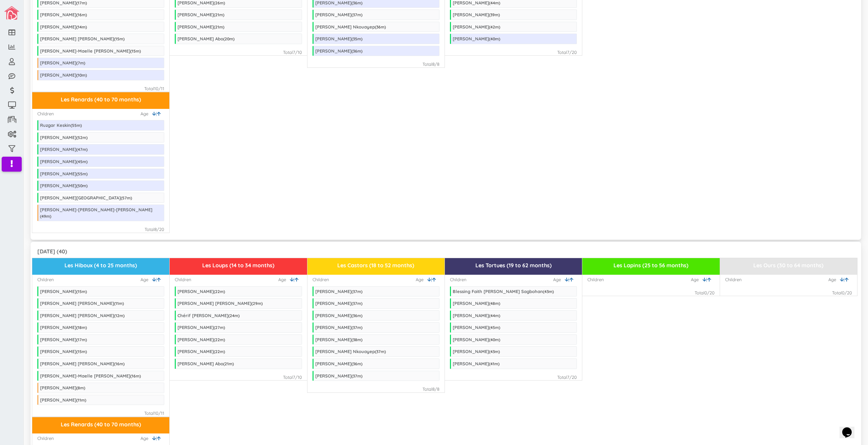  I want to click on span: 29, so click(255, 303).